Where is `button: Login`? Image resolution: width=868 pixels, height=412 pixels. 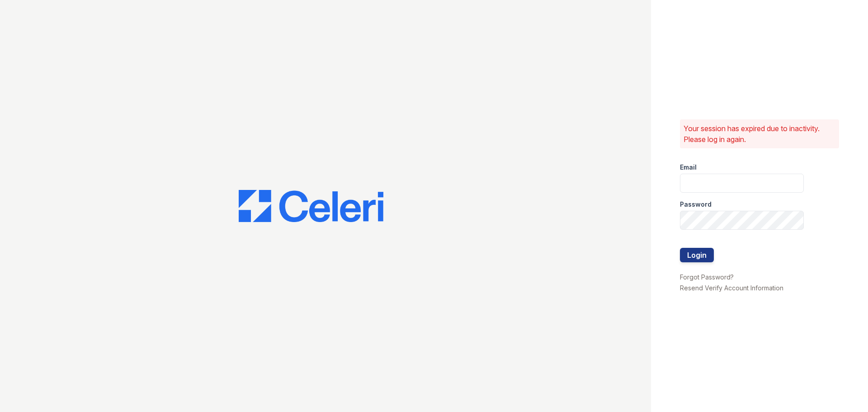 button: Login is located at coordinates (696, 255).